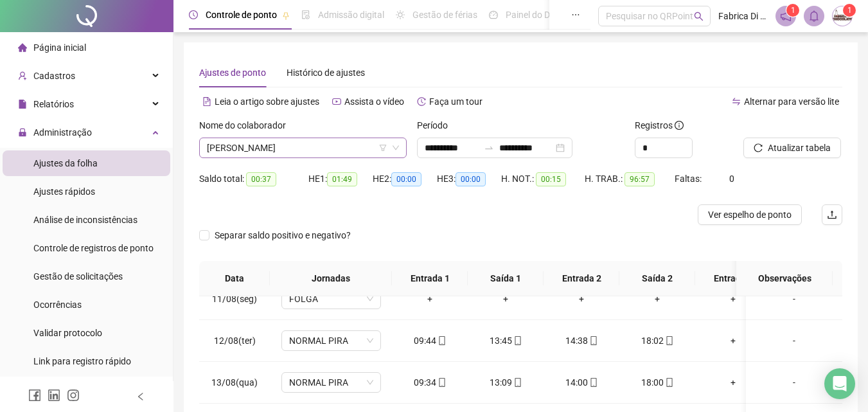 Image resolution: width=868 pixels, height=412 pixels. What do you see at coordinates (506, 340) in the screenshot?
I see `div: 13:45` at bounding box center [506, 340].